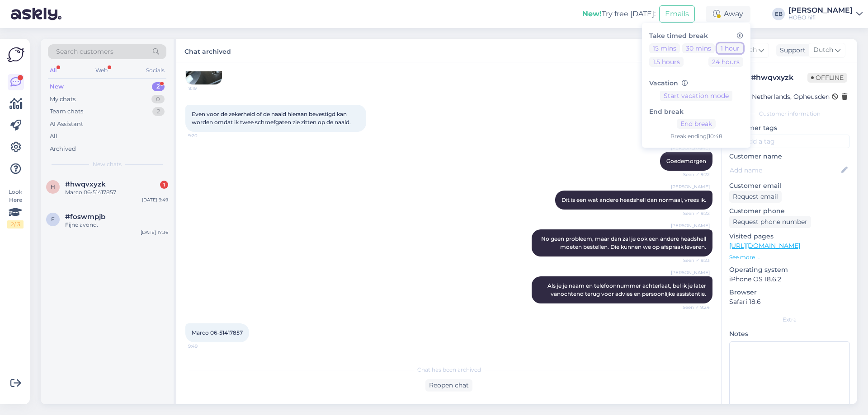 The height and width of the screenshot is (415, 868). Describe the element at coordinates (698, 48) in the screenshot. I see `button: 30 mins` at that location.